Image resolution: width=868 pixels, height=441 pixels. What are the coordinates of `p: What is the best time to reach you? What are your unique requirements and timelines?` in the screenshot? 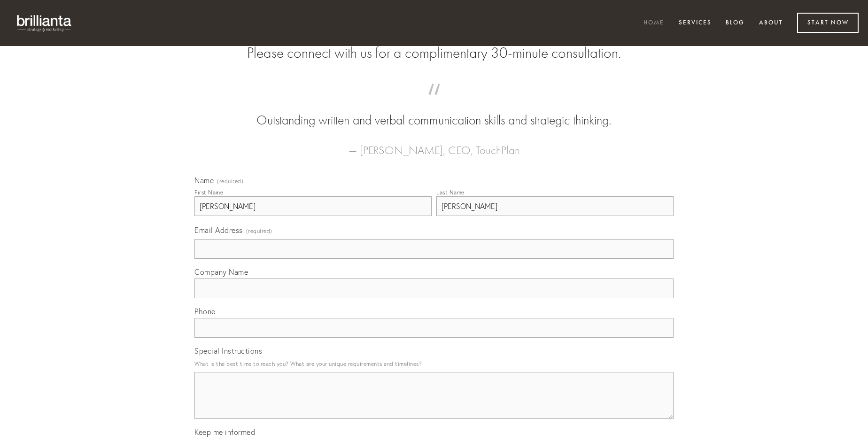 It's located at (434, 363).